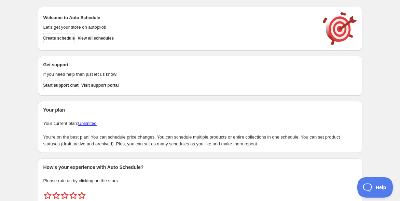 This screenshot has width=400, height=201. I want to click on button: Create schedule, so click(59, 38).